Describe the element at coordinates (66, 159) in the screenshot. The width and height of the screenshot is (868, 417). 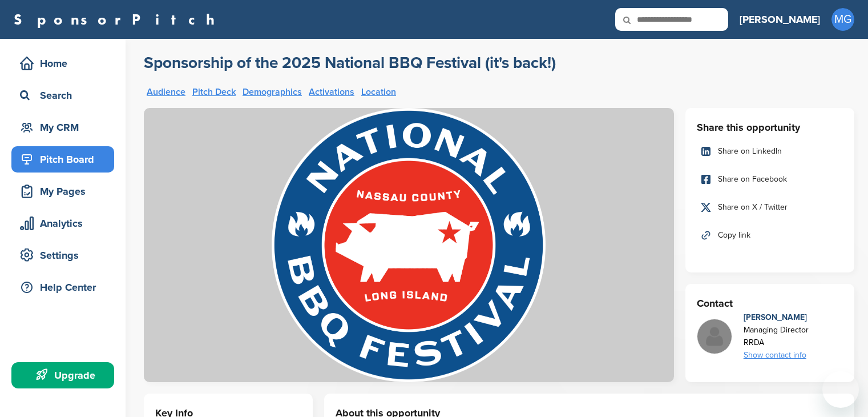
I see `div: Pitch Board` at that location.